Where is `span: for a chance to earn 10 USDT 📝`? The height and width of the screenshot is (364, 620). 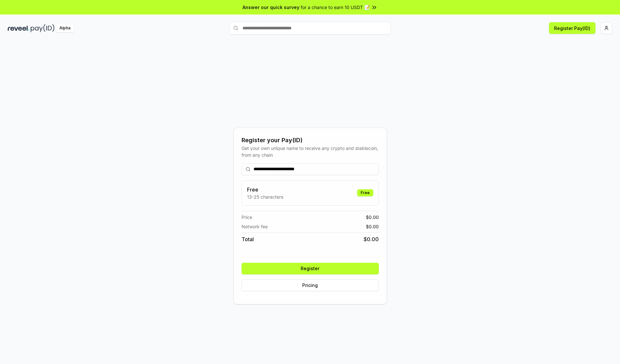
span: for a chance to earn 10 USDT 📝 is located at coordinates (335, 7).